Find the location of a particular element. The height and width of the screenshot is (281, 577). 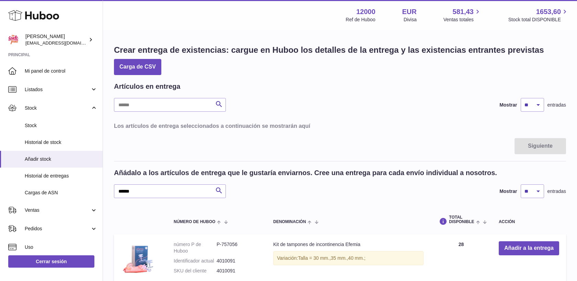

h1: Crear entrega de existencias: cargue en Huboo los detalles de la entrega y las existencias entran... is located at coordinates (329, 50).